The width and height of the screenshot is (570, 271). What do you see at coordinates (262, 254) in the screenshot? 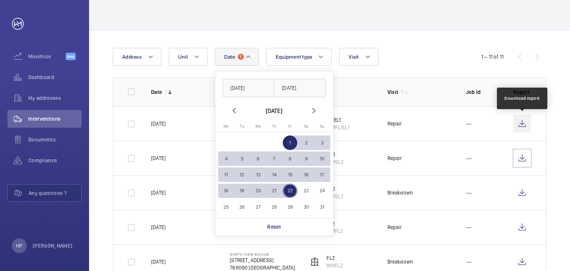
I see `p: North View Bizhub` at bounding box center [262, 254].